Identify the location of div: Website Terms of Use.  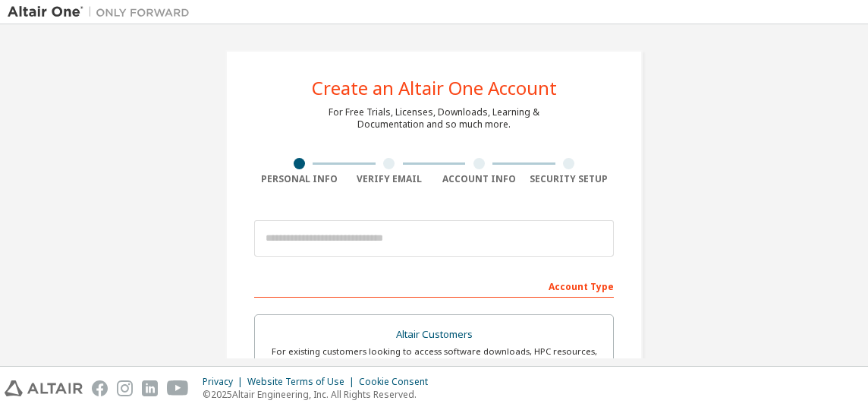
(303, 382).